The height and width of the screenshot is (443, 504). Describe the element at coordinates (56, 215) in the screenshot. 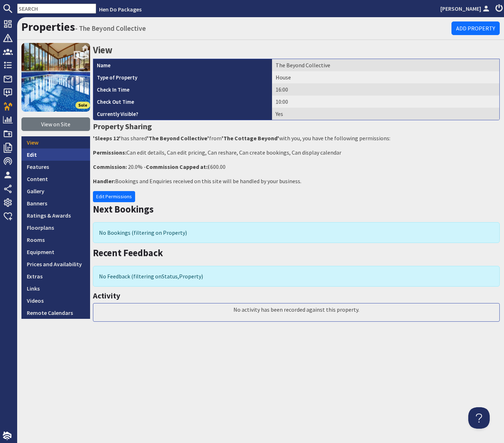

I see `a: Ratings & Awards` at that location.